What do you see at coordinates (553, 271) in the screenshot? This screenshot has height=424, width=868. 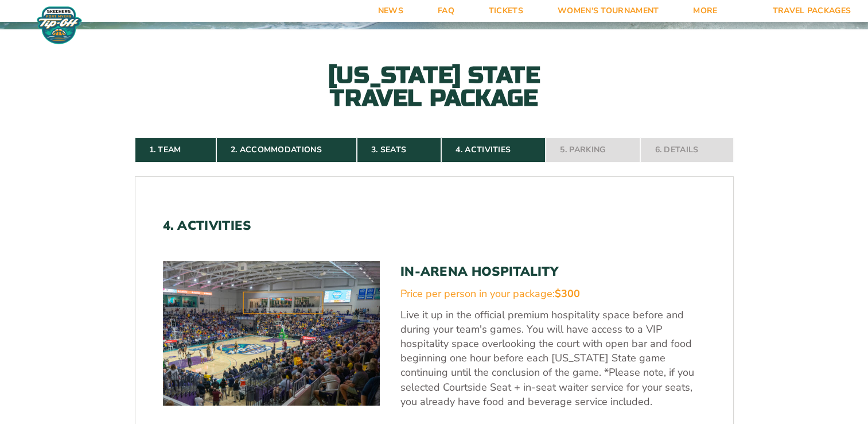 I see `h3: In-Arena Hospitality` at bounding box center [553, 271].